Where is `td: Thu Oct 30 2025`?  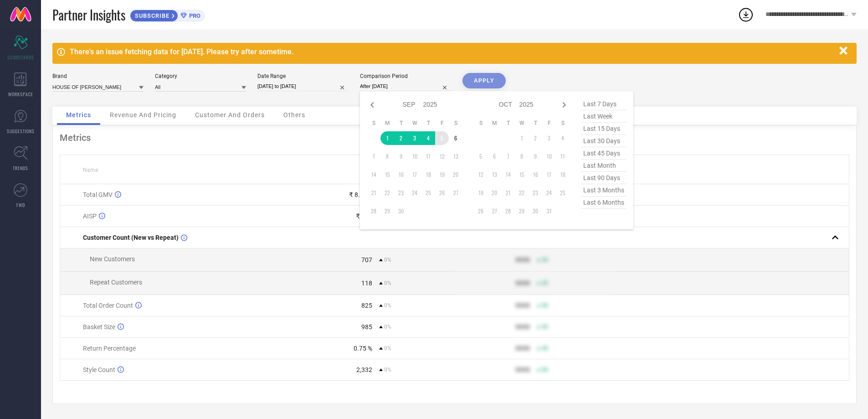 td: Thu Oct 30 2025 is located at coordinates (536, 211).